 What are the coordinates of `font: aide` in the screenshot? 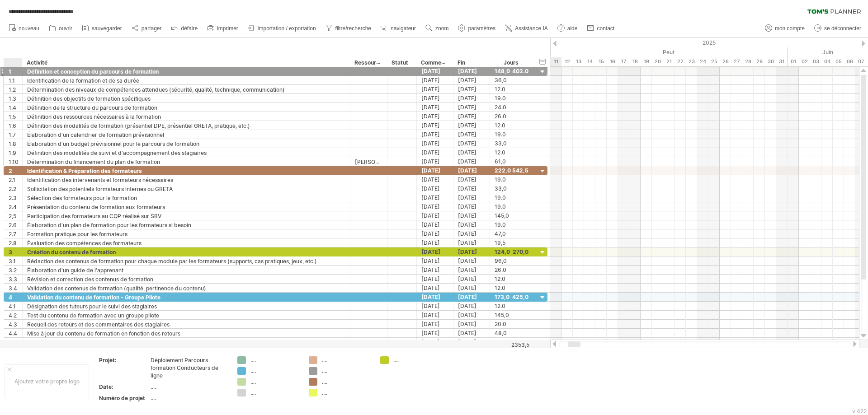 It's located at (573, 29).